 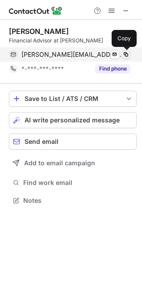 What do you see at coordinates (73, 120) in the screenshot?
I see `button: AI write personalized message` at bounding box center [73, 120].